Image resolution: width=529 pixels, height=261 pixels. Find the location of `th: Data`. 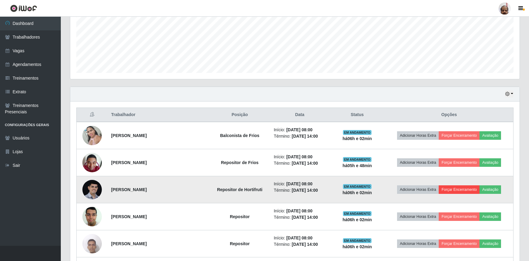

th: Data is located at coordinates (300, 115).